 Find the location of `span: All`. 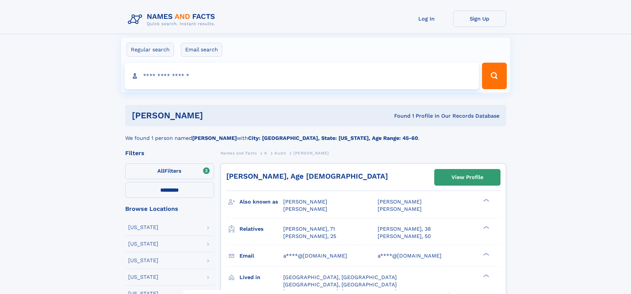

span: All is located at coordinates (161, 171).